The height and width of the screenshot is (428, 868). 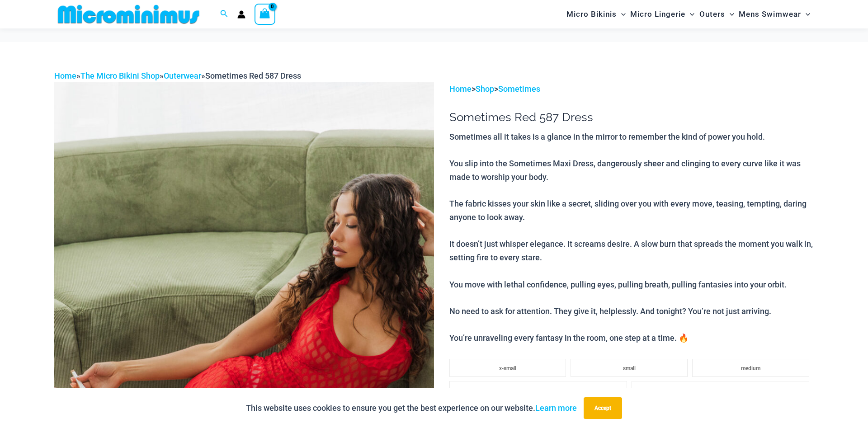 What do you see at coordinates (556, 408) in the screenshot?
I see `a: Learn more` at bounding box center [556, 408].